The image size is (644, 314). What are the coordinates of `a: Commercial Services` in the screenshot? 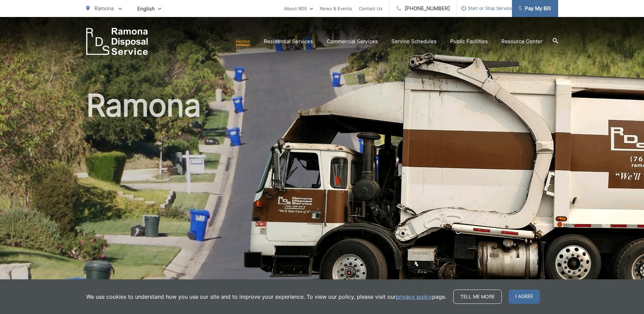 It's located at (352, 41).